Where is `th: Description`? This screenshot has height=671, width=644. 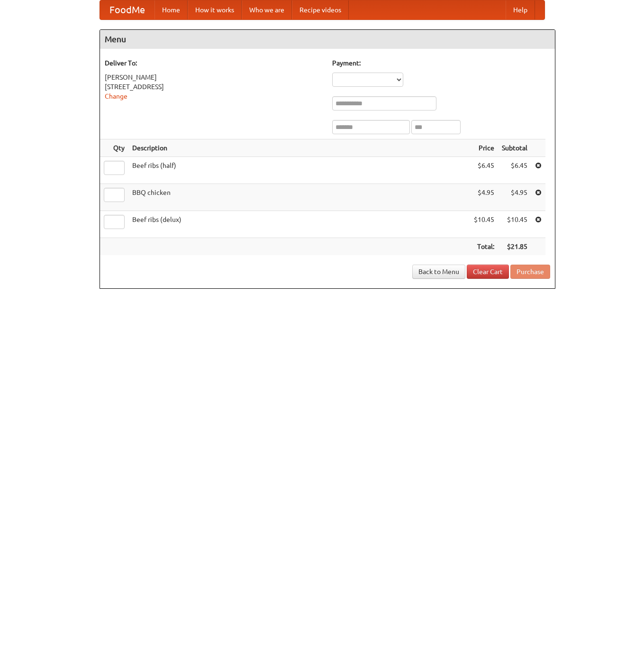
th: Description is located at coordinates (299, 148).